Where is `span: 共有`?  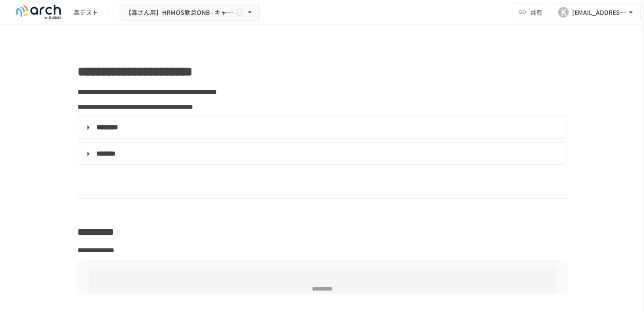 span: 共有 is located at coordinates (536, 12).